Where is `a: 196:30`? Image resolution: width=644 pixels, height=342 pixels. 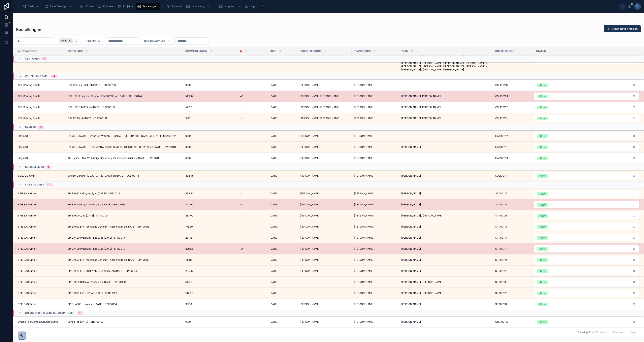
a: 196:30 is located at coordinates (210, 227).